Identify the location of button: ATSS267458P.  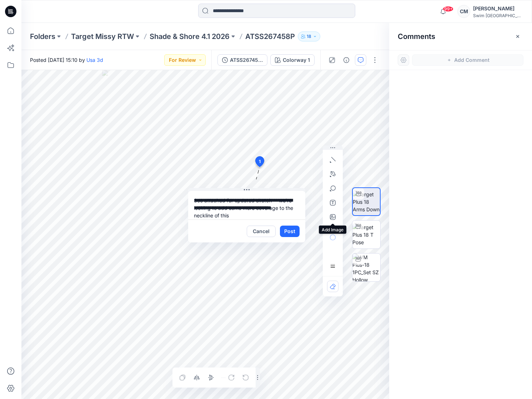
(243, 60).